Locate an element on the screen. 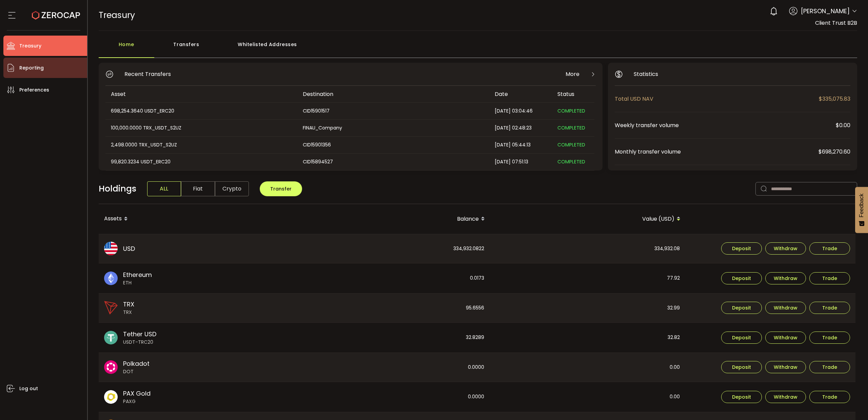  span: Client Trust B2B is located at coordinates (836, 23).